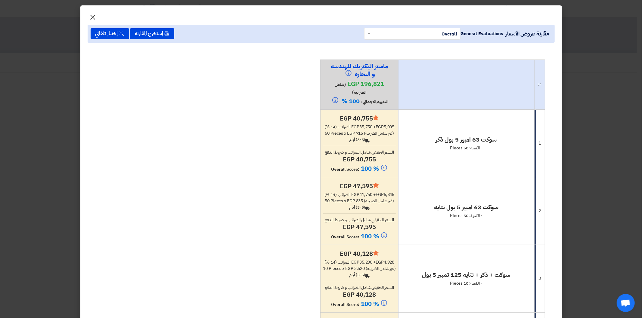  I want to click on td: 2, so click(539, 211).